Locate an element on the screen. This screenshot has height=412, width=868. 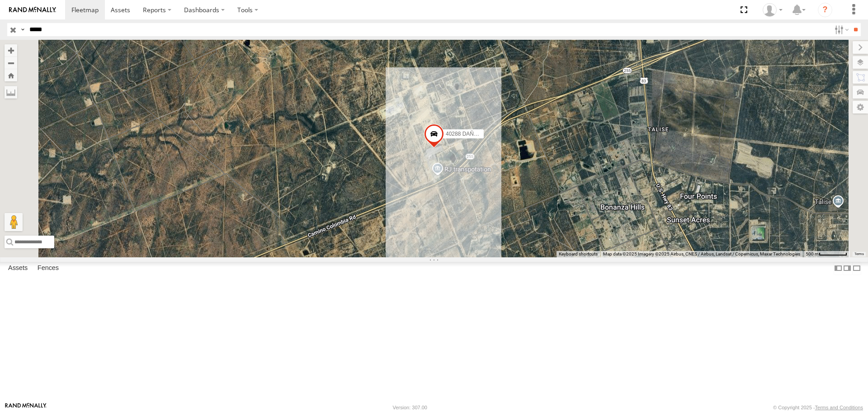
button: Zoom in is located at coordinates (11, 50).